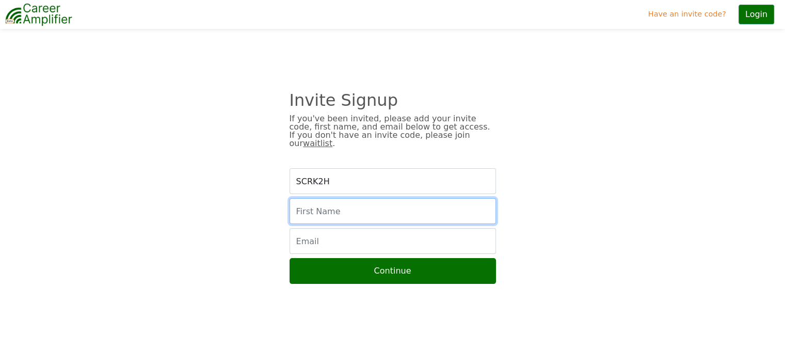 This screenshot has width=785, height=351. What do you see at coordinates (393, 131) in the screenshot?
I see `div: If you've been invited, please add your invite code, first name, and email below to get access. I...` at bounding box center [393, 131].